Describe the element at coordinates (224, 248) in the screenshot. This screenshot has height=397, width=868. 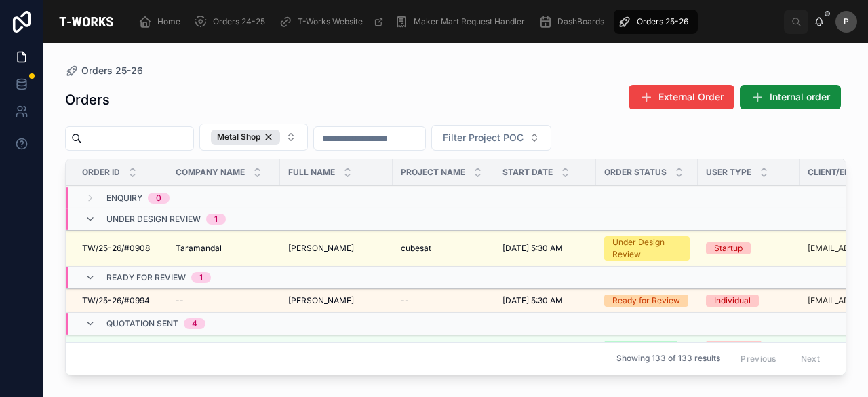
I see `a: Taramandal` at that location.